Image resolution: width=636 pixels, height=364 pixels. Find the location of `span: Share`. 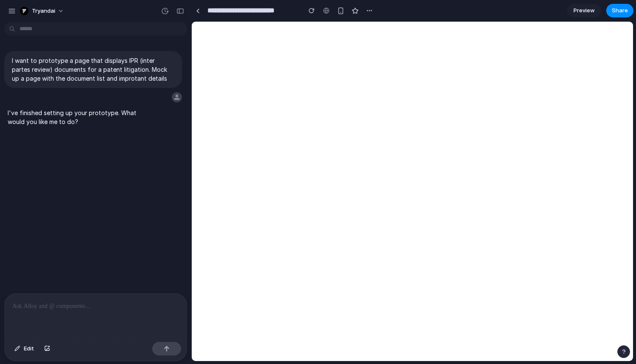

span: Share is located at coordinates (620, 11).